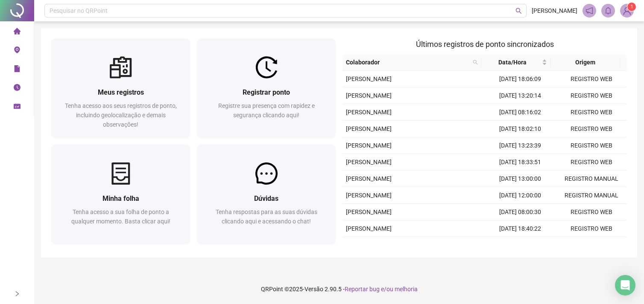 Image resolution: width=644 pixels, height=304 pixels. I want to click on footer: QRPoint © 2025 - 2.90.5 -, so click(339, 289).